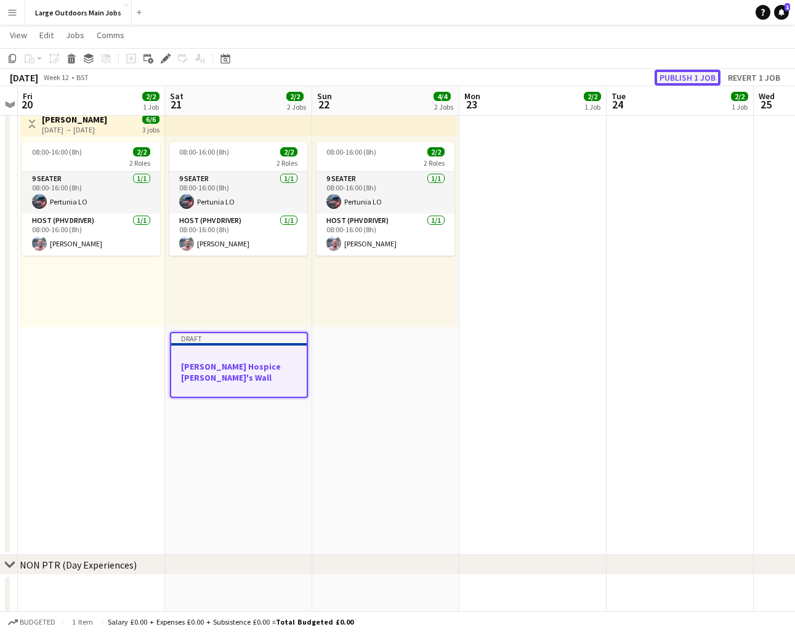 This screenshot has width=795, height=632. What do you see at coordinates (471, 104) in the screenshot?
I see `span: 23` at bounding box center [471, 104].